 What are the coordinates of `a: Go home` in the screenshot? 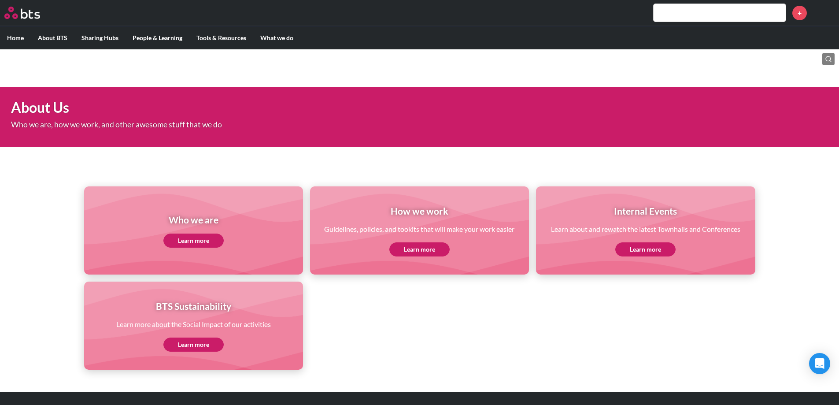 It's located at (30, 13).